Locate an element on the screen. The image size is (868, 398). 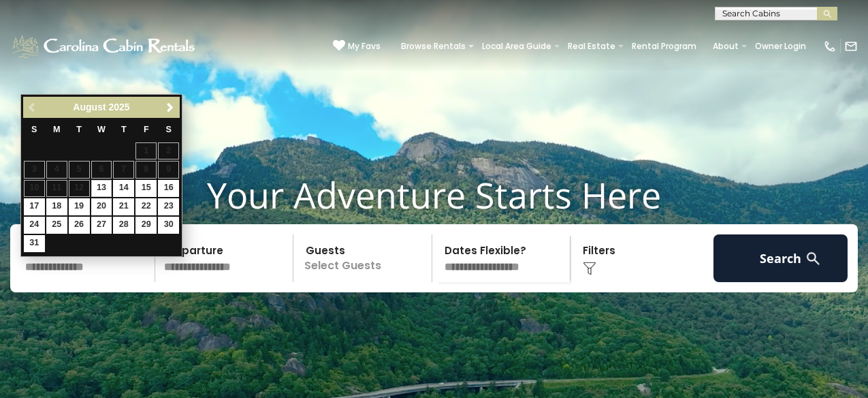
a: 22 is located at coordinates (146, 207).